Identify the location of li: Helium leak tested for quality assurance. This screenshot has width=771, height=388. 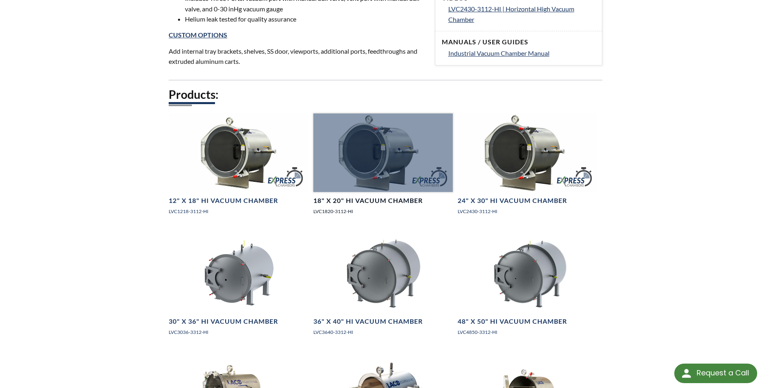
(305, 19).